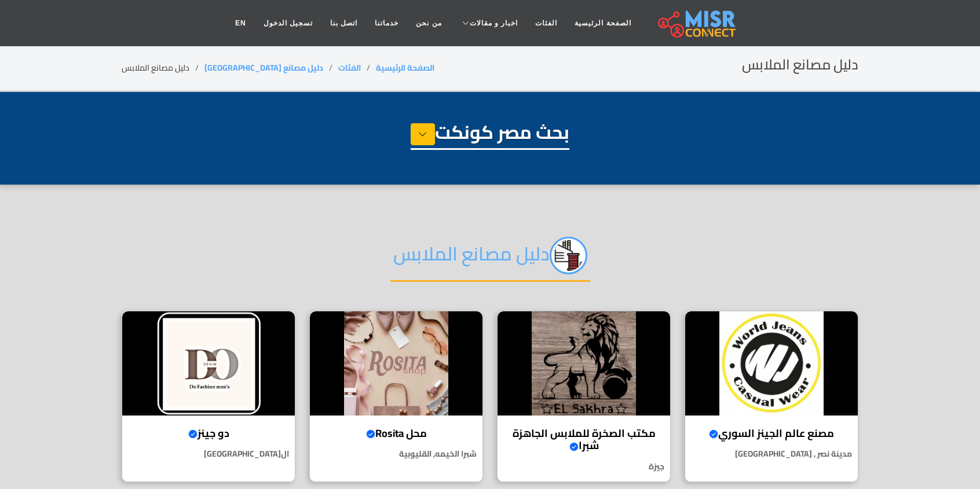  What do you see at coordinates (209, 364) in the screenshot?
I see `img: دو جينز` at bounding box center [209, 364].